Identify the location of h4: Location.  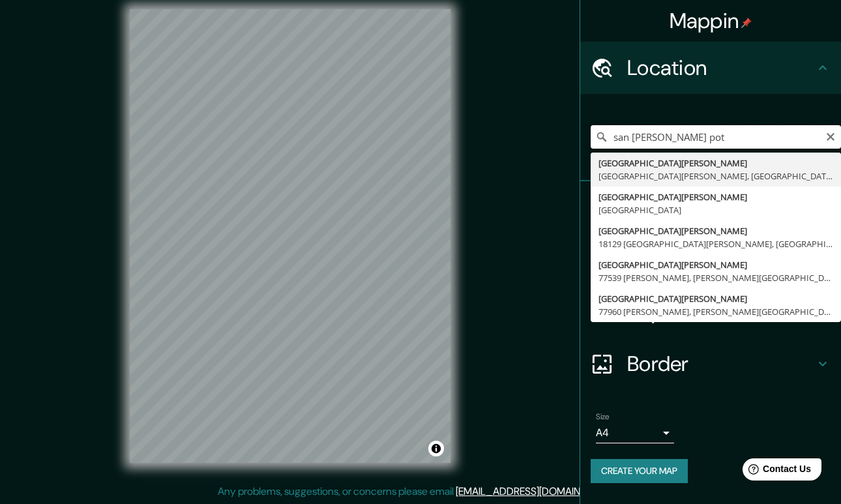
(721, 67).